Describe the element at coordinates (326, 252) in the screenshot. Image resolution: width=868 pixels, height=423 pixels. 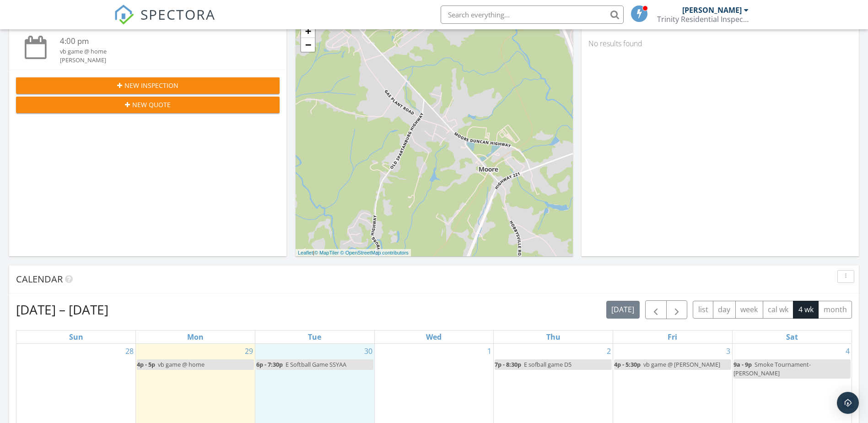
I see `a: © MapTiler` at that location.